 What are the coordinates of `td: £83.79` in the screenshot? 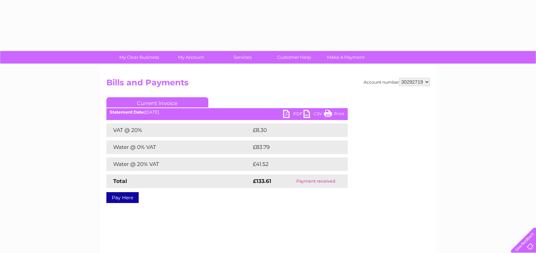 It's located at (293, 147).